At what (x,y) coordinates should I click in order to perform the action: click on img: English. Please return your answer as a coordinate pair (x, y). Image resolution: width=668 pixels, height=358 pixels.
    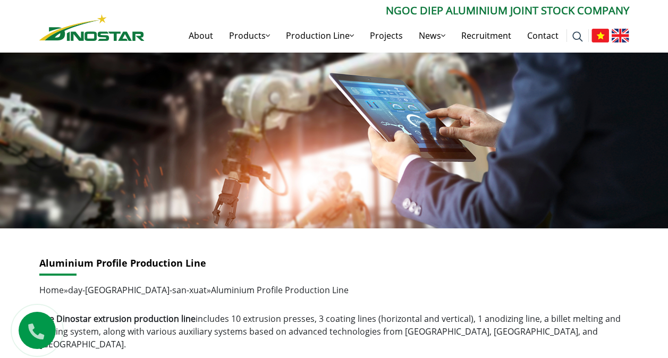
    Looking at the image, I should click on (620, 36).